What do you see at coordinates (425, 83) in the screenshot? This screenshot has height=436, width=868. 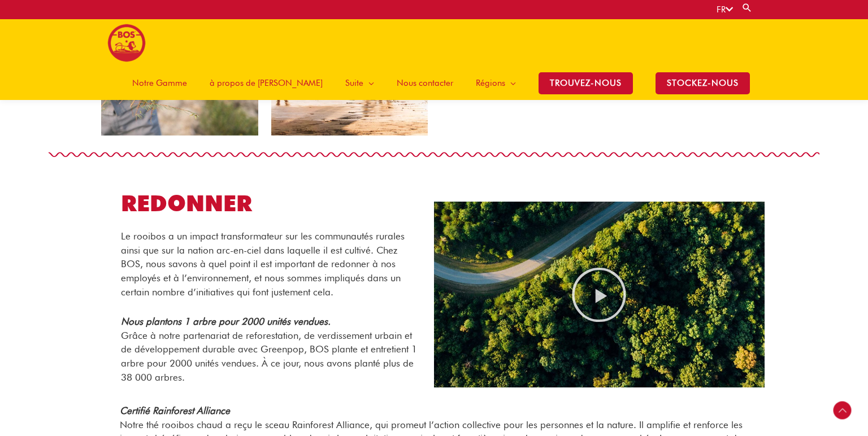 I see `a: Nous contacter` at bounding box center [425, 83].